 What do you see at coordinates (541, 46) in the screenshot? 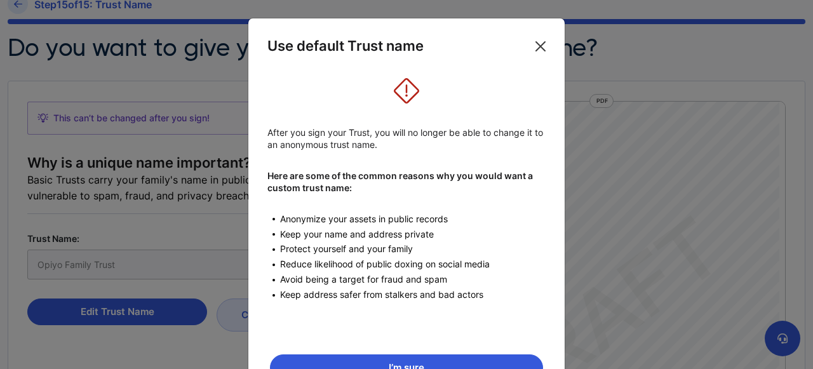
I see `button: Close` at bounding box center [541, 46].